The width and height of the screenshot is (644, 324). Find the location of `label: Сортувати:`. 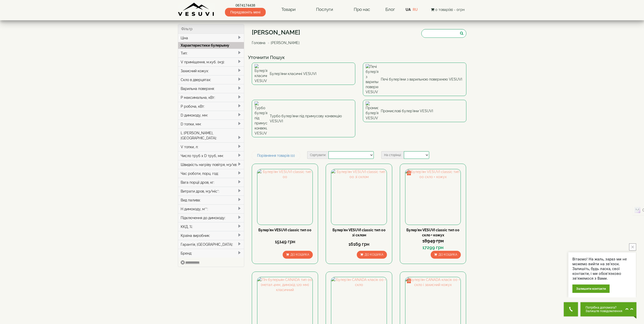

label: Сортувати: is located at coordinates (318, 155).